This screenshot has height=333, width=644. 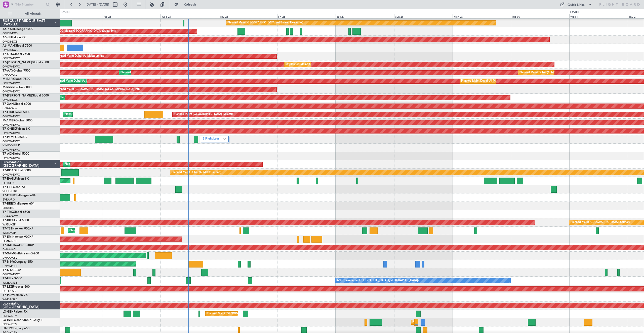 What do you see at coordinates (17, 104) in the screenshot?
I see `a: T7-XANGlobal 6000` at bounding box center [17, 104].